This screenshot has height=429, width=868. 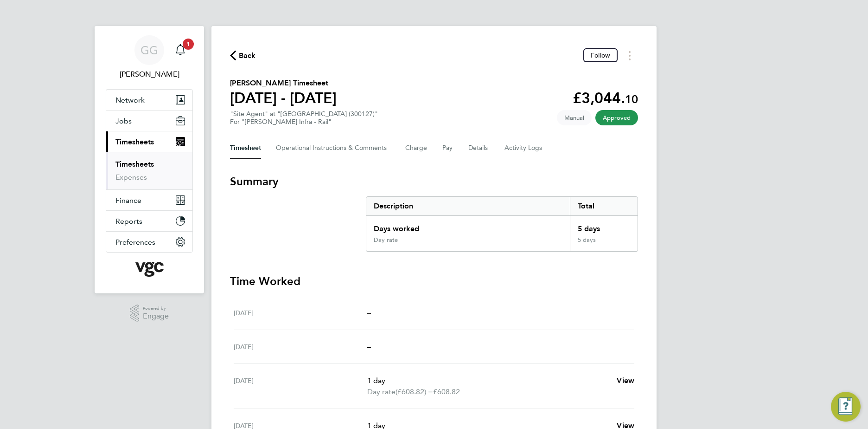 What do you see at coordinates (601, 55) in the screenshot?
I see `button: Follow` at bounding box center [601, 55].